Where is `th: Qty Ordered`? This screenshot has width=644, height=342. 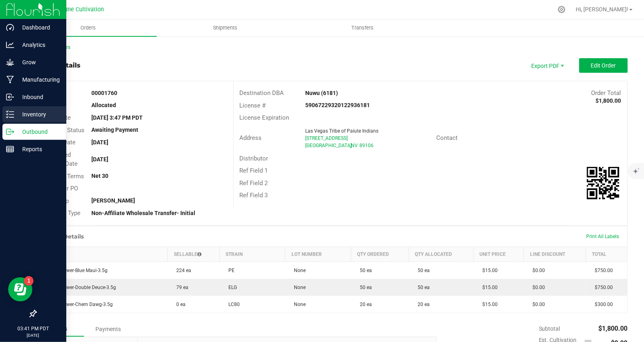 th: Qty Ordered is located at coordinates (380, 253).